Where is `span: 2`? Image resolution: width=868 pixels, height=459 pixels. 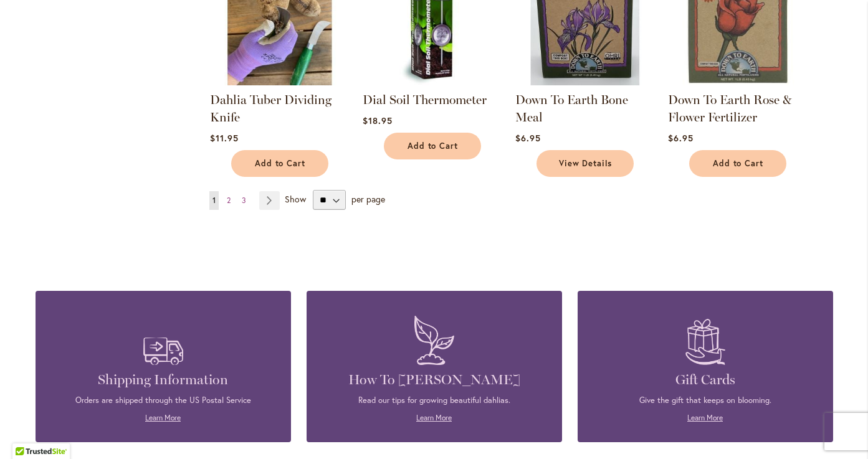
span: 2 is located at coordinates (229, 200).